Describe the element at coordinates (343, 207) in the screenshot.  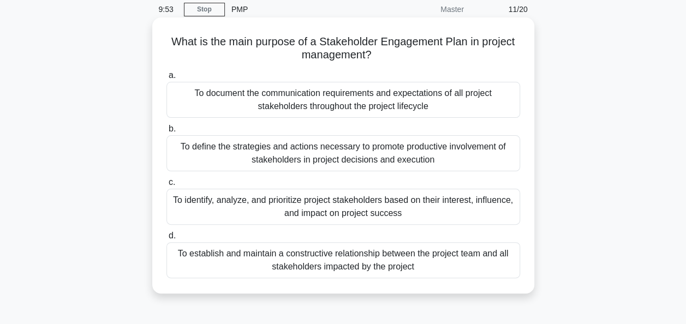
I see `div: To identify, analyze, and prioritize project stakeholders based on their interest, influence, and...` at that location.